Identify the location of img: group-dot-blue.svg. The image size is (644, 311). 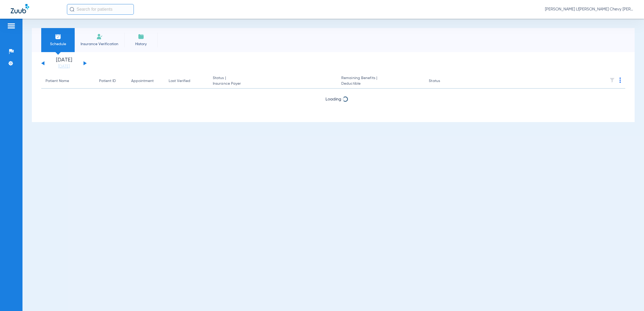
(620, 80).